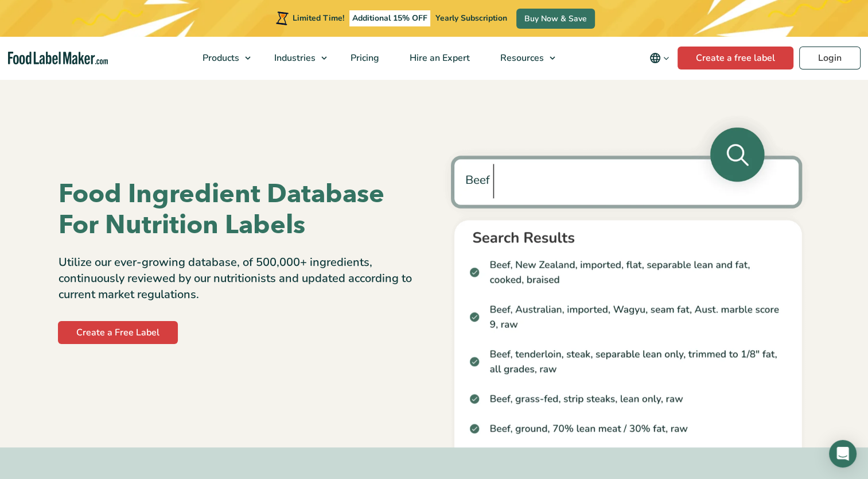 This screenshot has width=868, height=479. Describe the element at coordinates (735, 58) in the screenshot. I see `a: Create a free label` at that location.